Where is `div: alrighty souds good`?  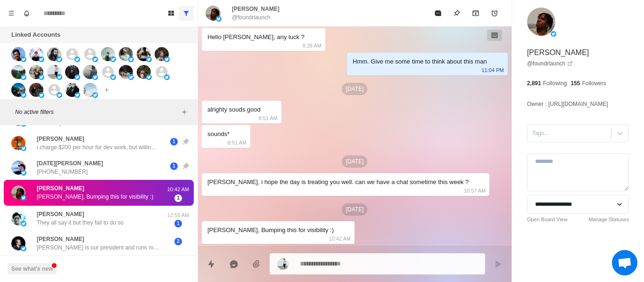
div: alrighty souds good is located at coordinates (234, 109).